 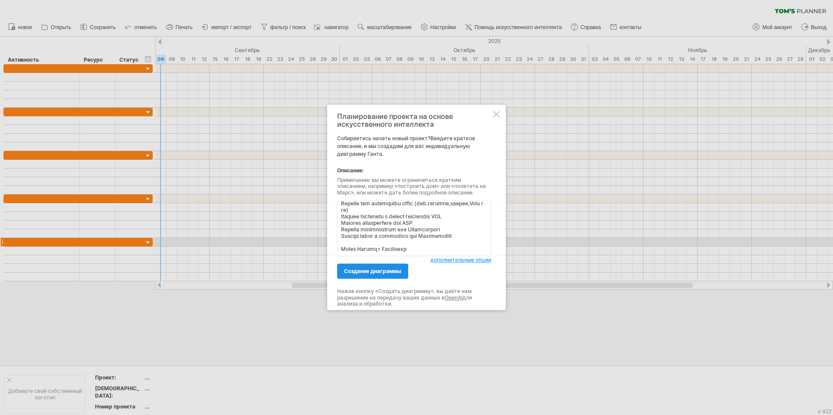 I want to click on ya-tr-span: Собираетесь начать новый проект?, so click(x=384, y=138).